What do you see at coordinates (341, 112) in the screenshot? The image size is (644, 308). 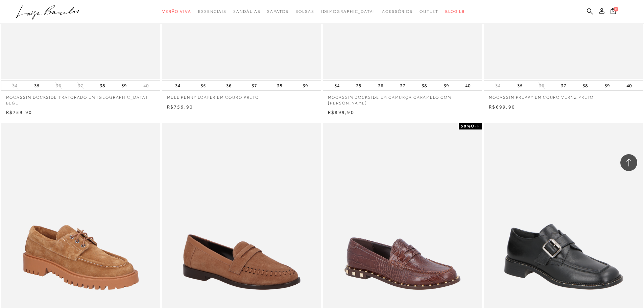 I see `span: R$899,90` at bounding box center [341, 112].